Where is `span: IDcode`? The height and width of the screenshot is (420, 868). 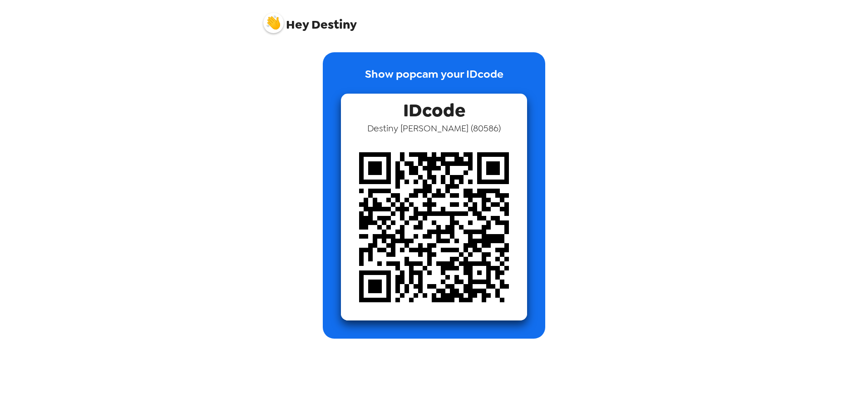
span: IDcode is located at coordinates (434, 107).